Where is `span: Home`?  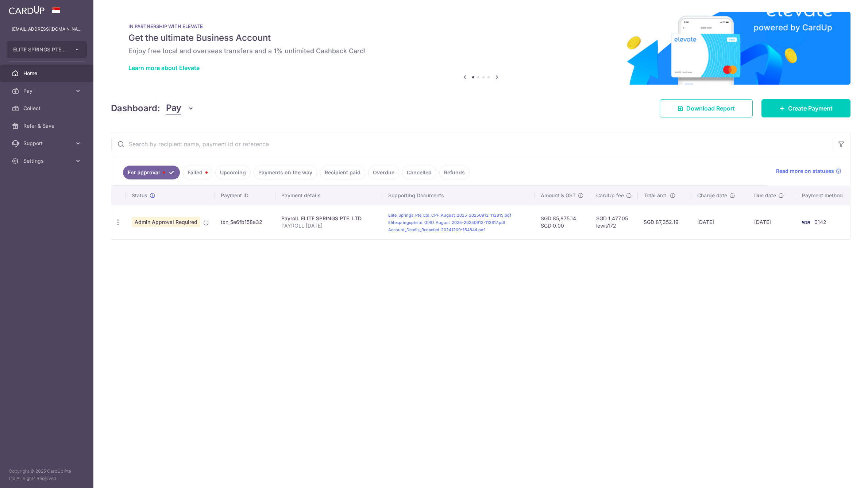
span: Home is located at coordinates (48, 73).